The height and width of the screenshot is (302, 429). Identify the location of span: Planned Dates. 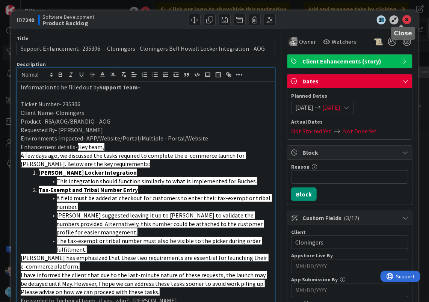
(349, 96).